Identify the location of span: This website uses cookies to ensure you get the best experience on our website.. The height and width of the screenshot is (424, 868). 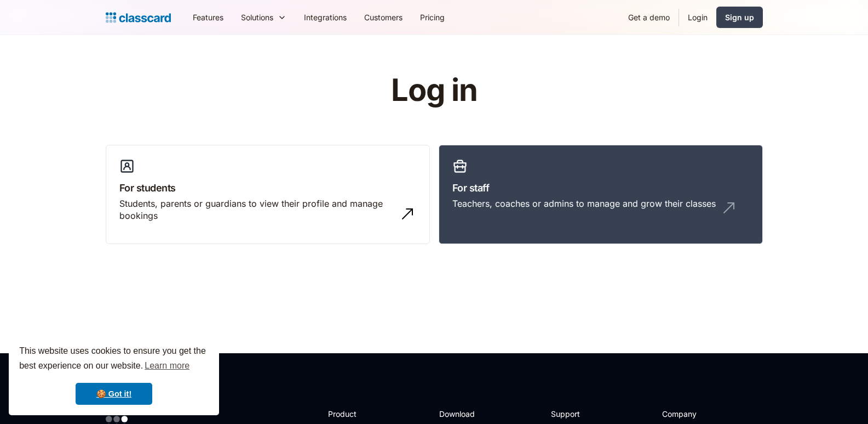
(114, 359).